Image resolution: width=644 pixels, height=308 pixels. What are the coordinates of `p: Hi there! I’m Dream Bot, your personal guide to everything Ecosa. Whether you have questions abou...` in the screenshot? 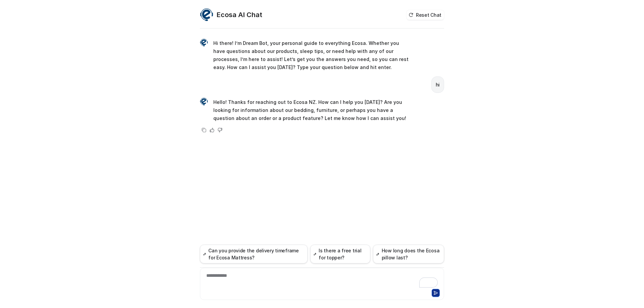 It's located at (312, 55).